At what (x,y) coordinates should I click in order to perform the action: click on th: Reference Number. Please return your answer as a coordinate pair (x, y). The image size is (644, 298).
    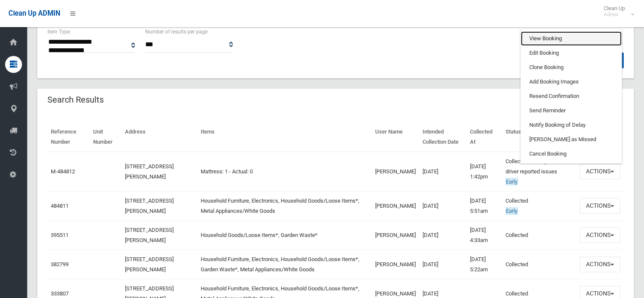
    Looking at the image, I should click on (69, 137).